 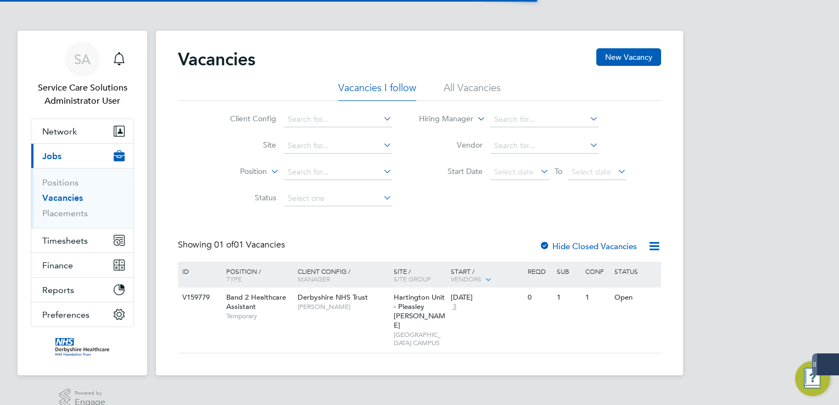 I want to click on span: Band 2 Healthcare Assistant, so click(x=256, y=302).